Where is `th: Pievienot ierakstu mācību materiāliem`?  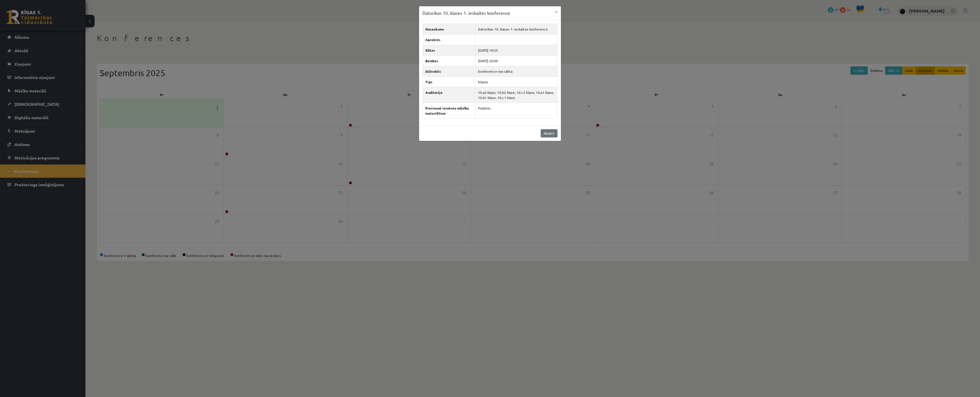
th: Pievienot ierakstu mācību materiāliem is located at coordinates (449, 111).